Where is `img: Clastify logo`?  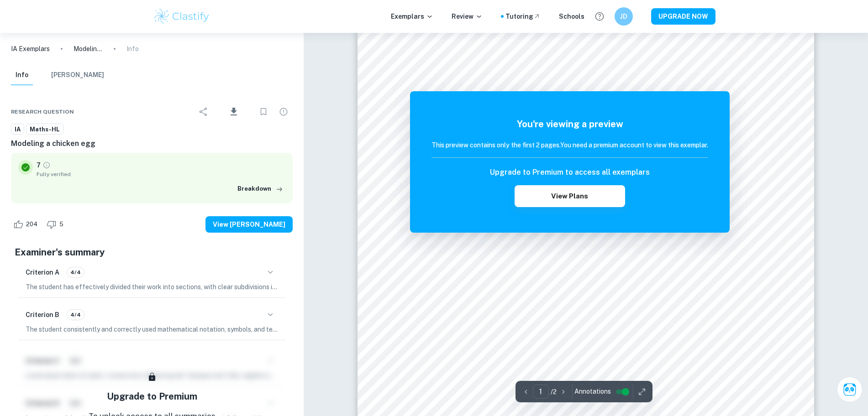 img: Clastify logo is located at coordinates (181, 16).